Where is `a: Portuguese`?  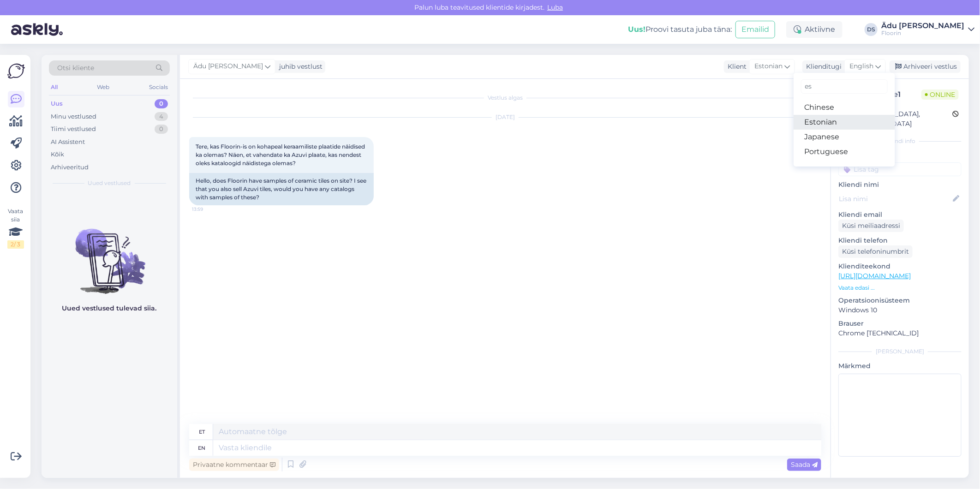
a: Portuguese is located at coordinates (844, 151).